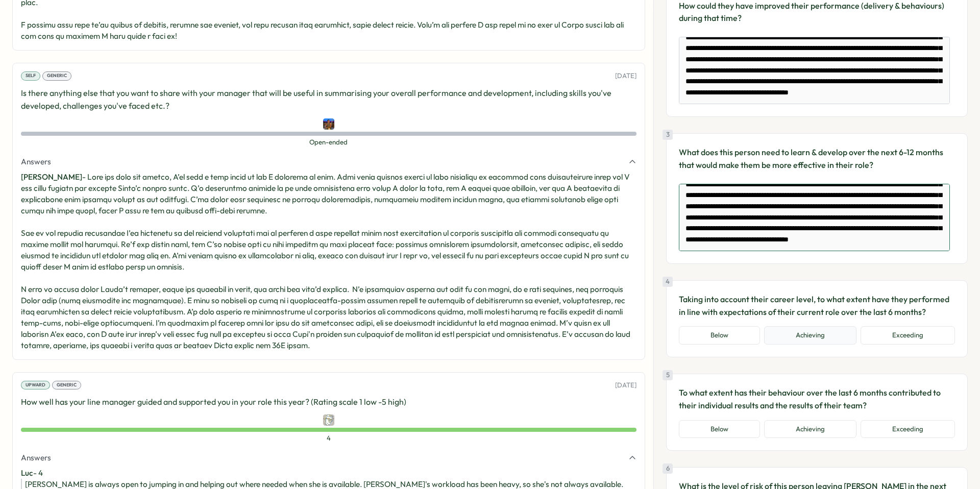 The image size is (980, 489). Describe the element at coordinates (328, 438) in the screenshot. I see `span: 4` at that location.